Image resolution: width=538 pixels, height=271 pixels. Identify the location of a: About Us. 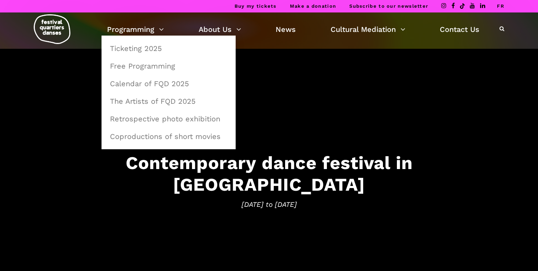
(220, 29).